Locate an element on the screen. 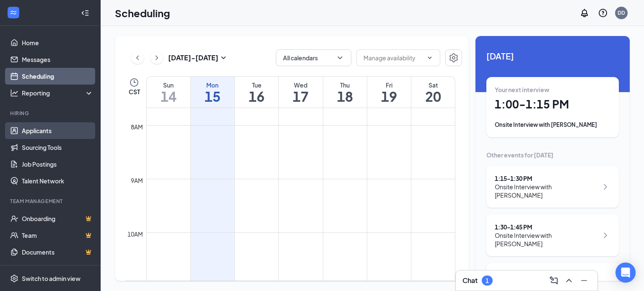 This screenshot has width=644, height=291. svg: ChevronUp is located at coordinates (569, 281).